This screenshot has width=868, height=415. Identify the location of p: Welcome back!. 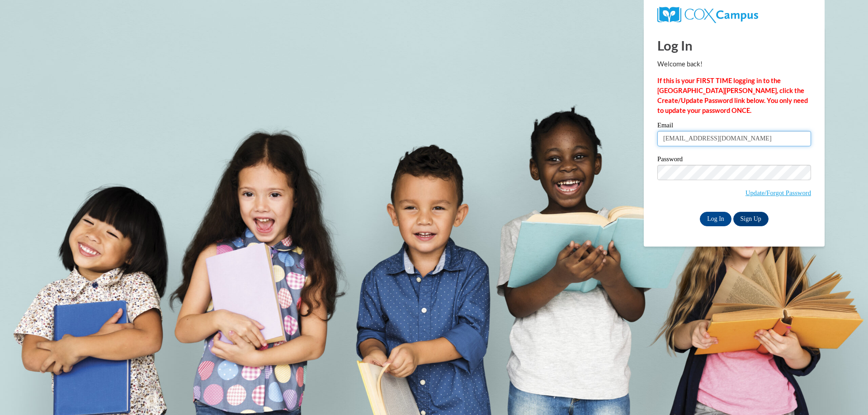
(734, 64).